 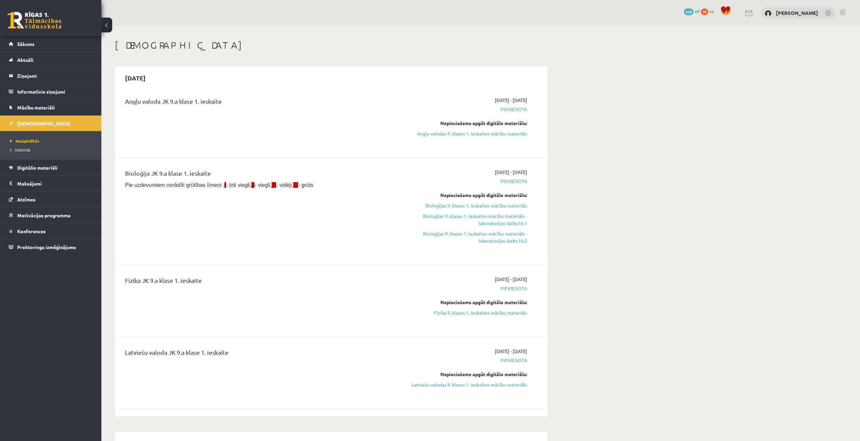 What do you see at coordinates (20, 150) in the screenshot?
I see `span: Izlabotās` at bounding box center [20, 150].